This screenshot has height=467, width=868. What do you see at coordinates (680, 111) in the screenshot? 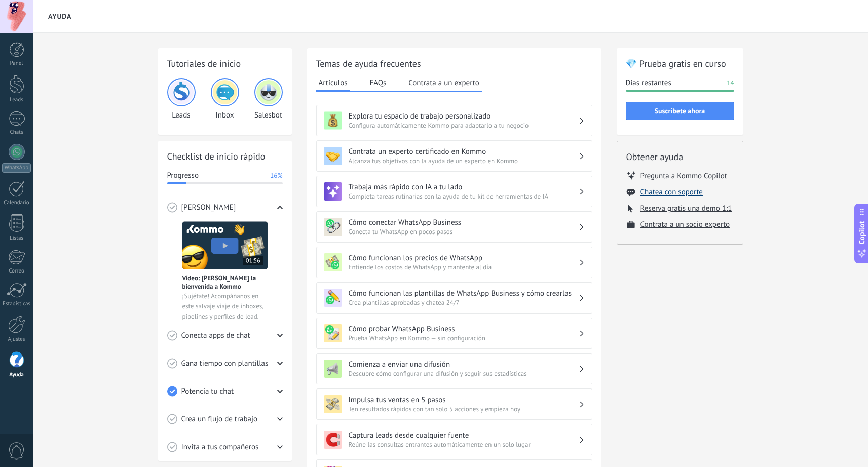
I see `button: Suscríbete ahora` at bounding box center [680, 111].